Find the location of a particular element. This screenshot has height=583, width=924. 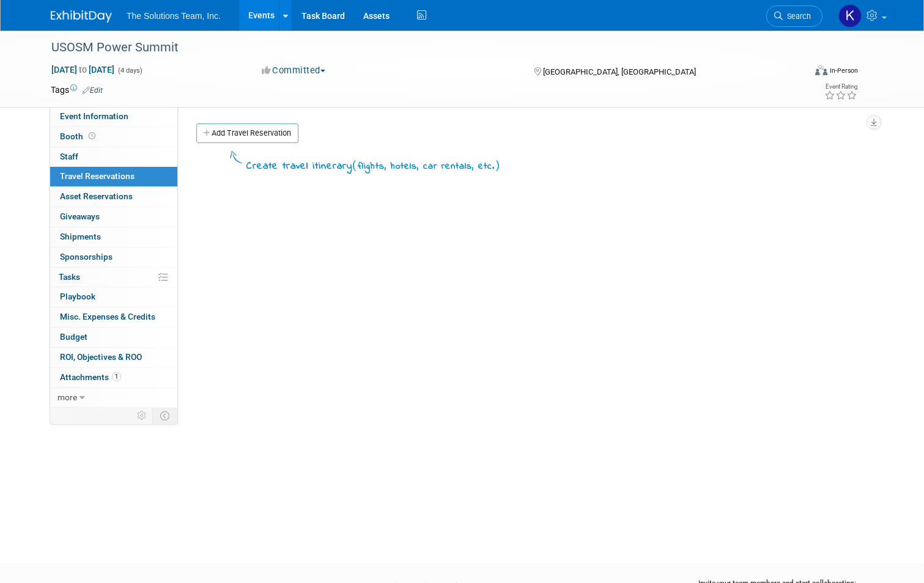

a: Attachments1 is located at coordinates (114, 378).